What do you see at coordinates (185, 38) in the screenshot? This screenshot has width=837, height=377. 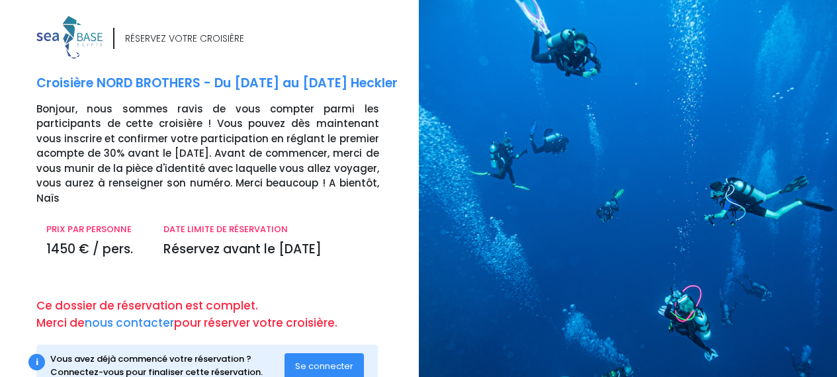 I see `div: RÉSERVEZ VOTRE CROISIÈRE` at bounding box center [185, 38].